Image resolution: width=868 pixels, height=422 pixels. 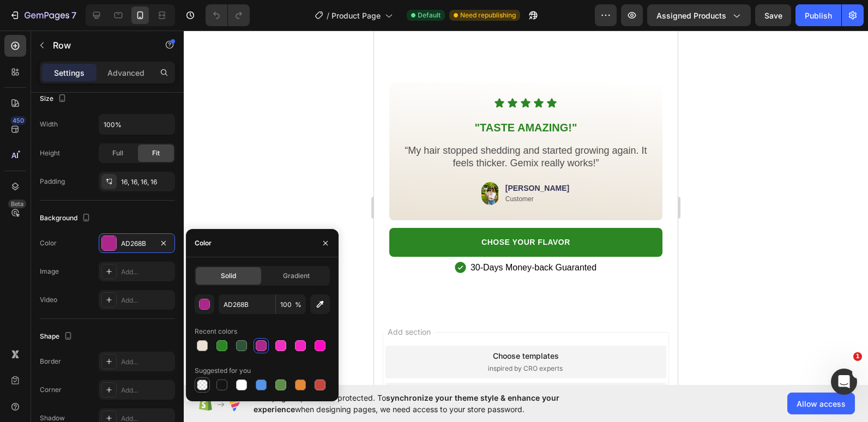 I want to click on div: AD268B, so click(x=137, y=244).